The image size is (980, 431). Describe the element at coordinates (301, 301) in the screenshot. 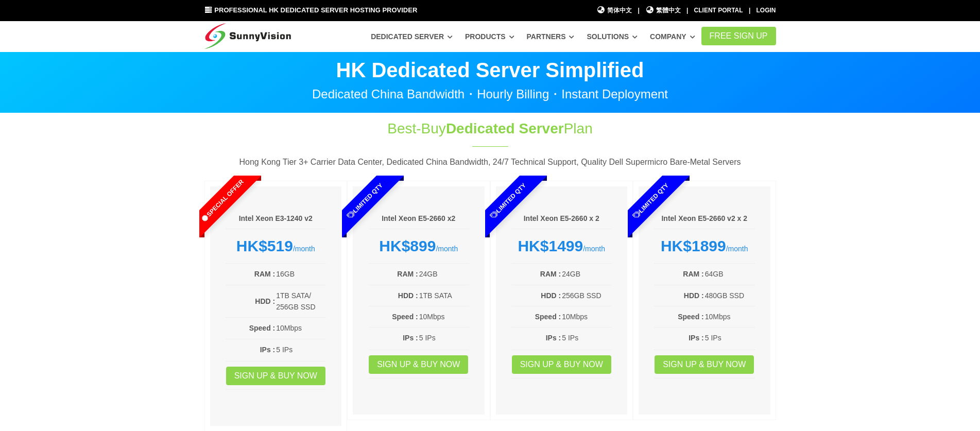

I see `td: 1TB SATA/ 256GB SSD` at that location.